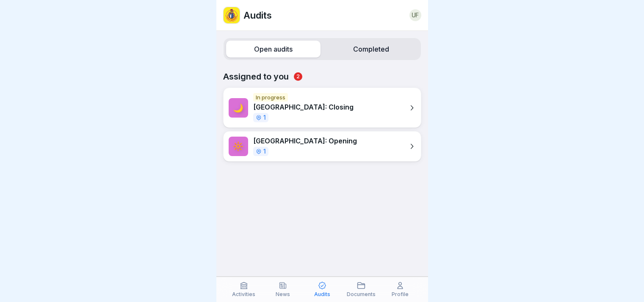  What do you see at coordinates (361, 294) in the screenshot?
I see `p: Documents` at bounding box center [361, 294].